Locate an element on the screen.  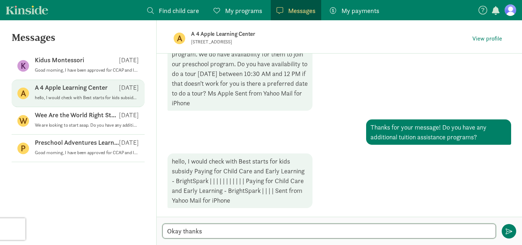
button: View profile is located at coordinates (487, 39).